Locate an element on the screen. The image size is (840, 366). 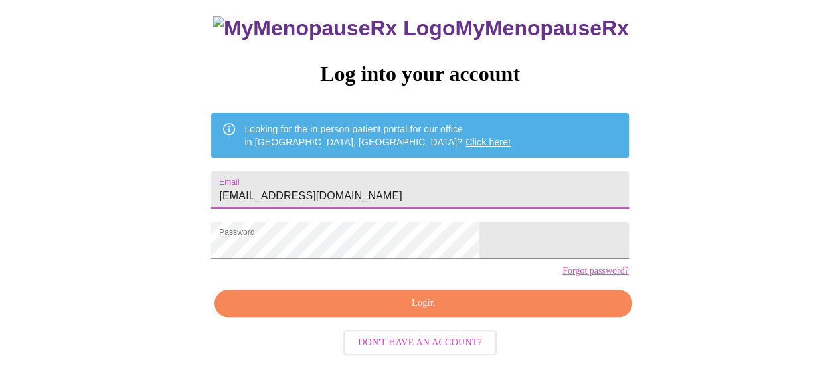
h3: MyMenopauseRx is located at coordinates (421, 28).